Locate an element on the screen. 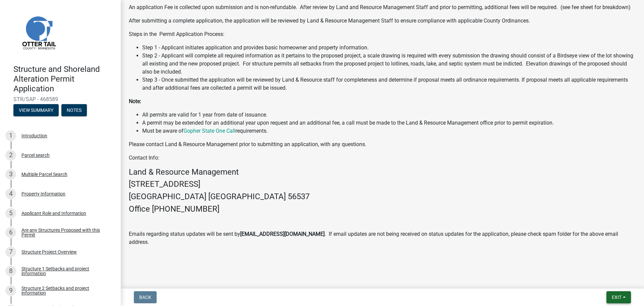 This screenshot has height=306, width=644. span: STR/SAP - 468589 is located at coordinates (61, 99).